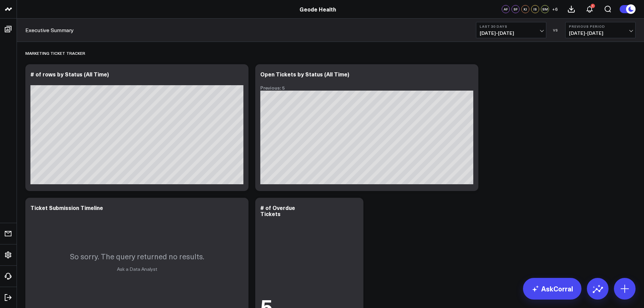 The width and height of the screenshot is (644, 308). I want to click on div: # of rows by Status (All Time), so click(70, 74).